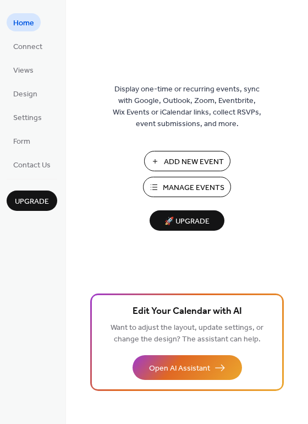 The height and width of the screenshot is (424, 308). Describe the element at coordinates (23, 69) in the screenshot. I see `a: Views` at that location.